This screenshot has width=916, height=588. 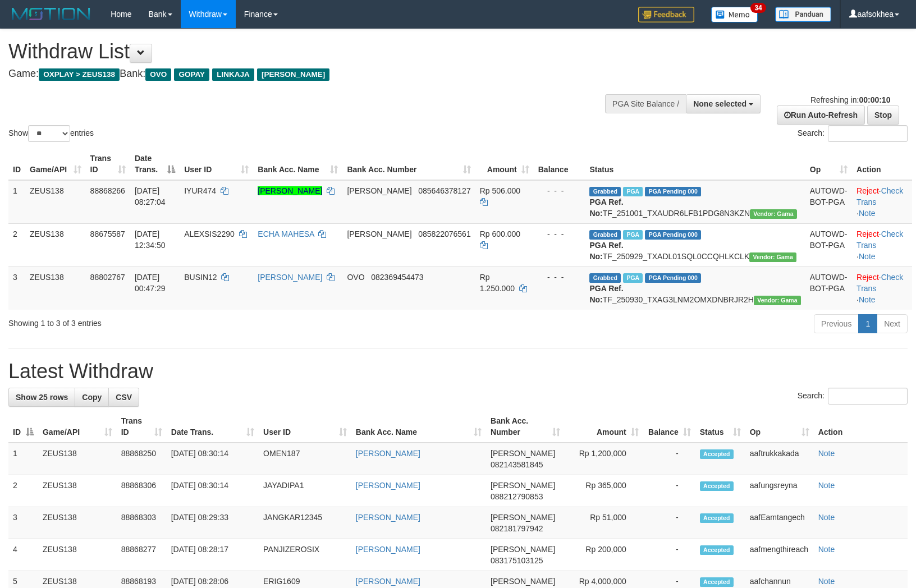 I want to click on th: Date Trans.: activate to sort column descending, so click(x=155, y=164).